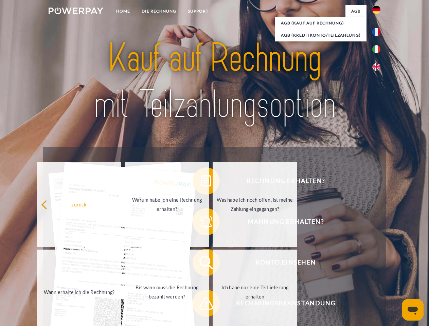 This screenshot has height=326, width=429. I want to click on div: Bis wann muss die Rechnung bezahlt werden?, so click(167, 292).